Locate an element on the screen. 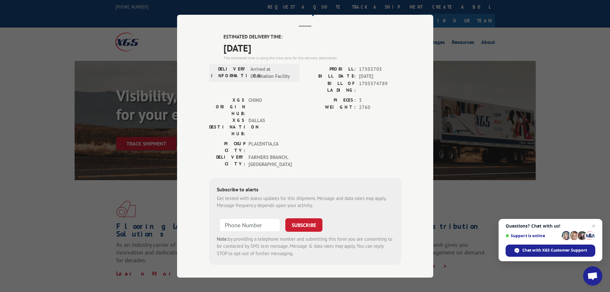 Image resolution: width=610 pixels, height=292 pixels. span: 3 is located at coordinates (380, 100).